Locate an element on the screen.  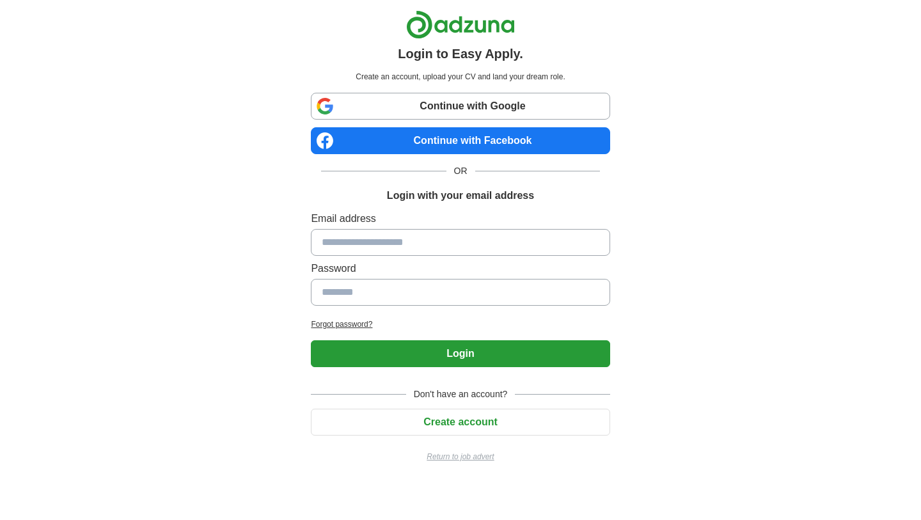
a: Forgot password? is located at coordinates (460, 324).